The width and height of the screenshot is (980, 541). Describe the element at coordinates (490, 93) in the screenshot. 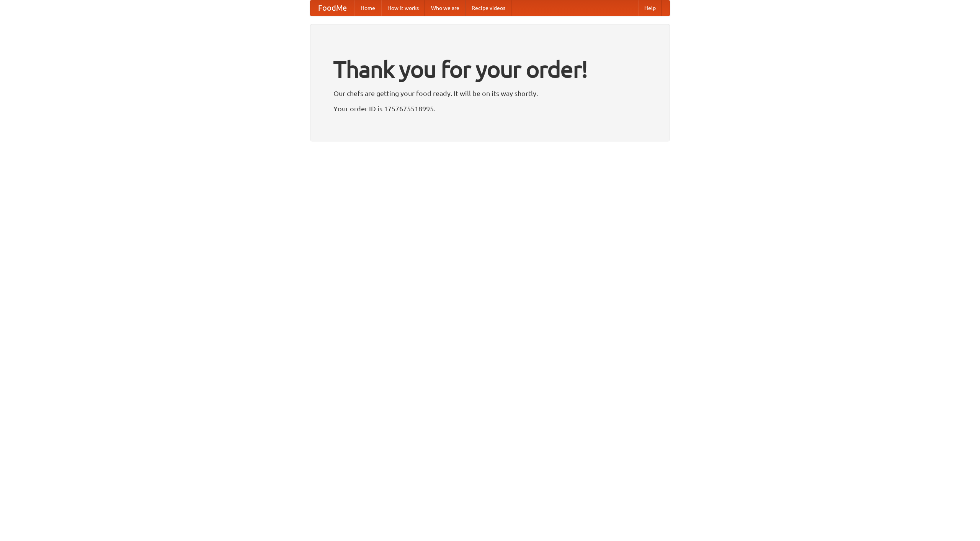

I see `p: Our chefs are getting your food ready. It will be on its way shortly.` at that location.